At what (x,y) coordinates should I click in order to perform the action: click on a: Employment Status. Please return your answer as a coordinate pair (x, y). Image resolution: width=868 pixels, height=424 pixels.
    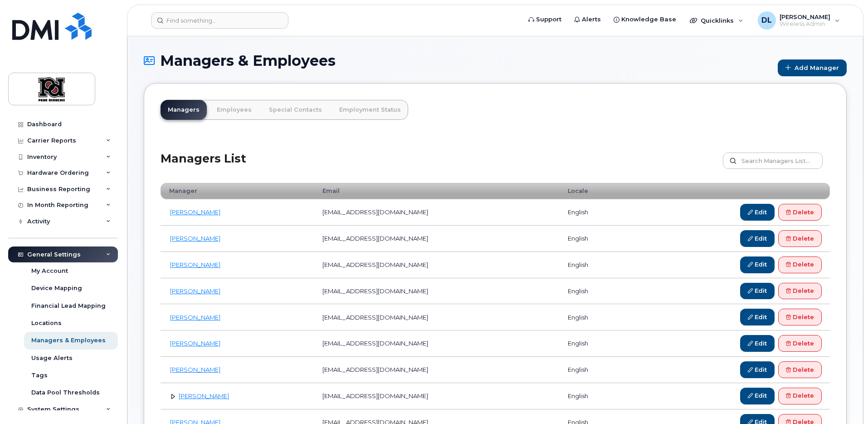
    Looking at the image, I should click on (371, 110).